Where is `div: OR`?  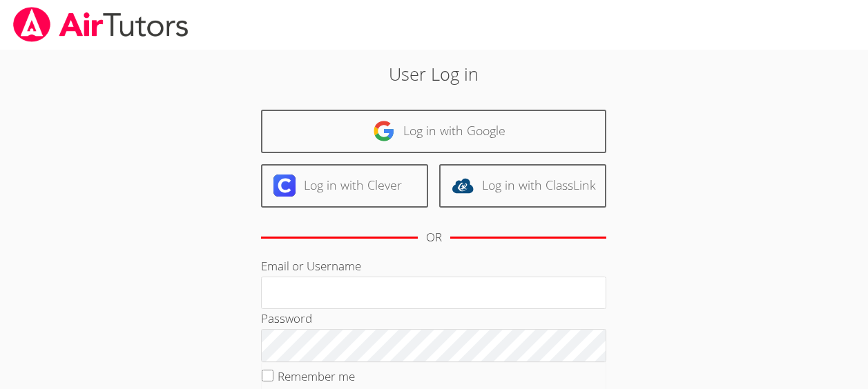 div: OR is located at coordinates (434, 238).